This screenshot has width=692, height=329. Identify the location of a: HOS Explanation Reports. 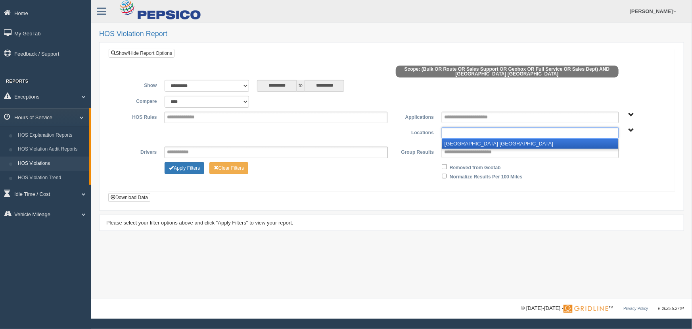
(52, 135).